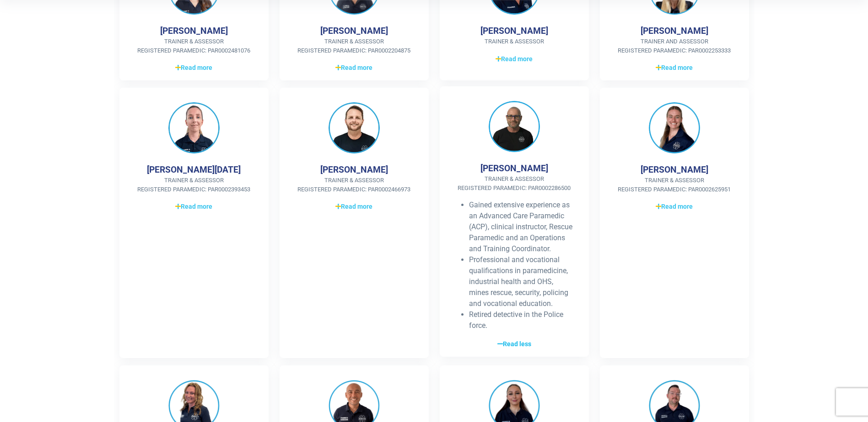 The width and height of the screenshot is (868, 422). I want to click on span: Trainer & Assessor Registered Paramedic: PAR0002204875, so click(354, 46).